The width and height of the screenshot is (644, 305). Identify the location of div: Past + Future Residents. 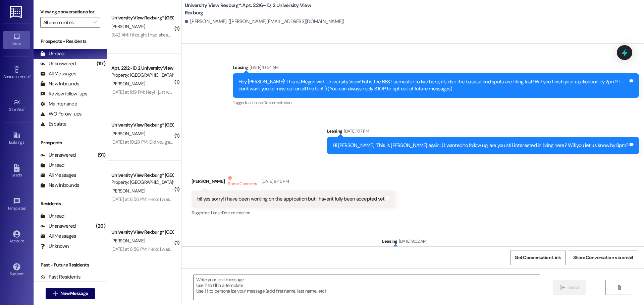
(70, 265).